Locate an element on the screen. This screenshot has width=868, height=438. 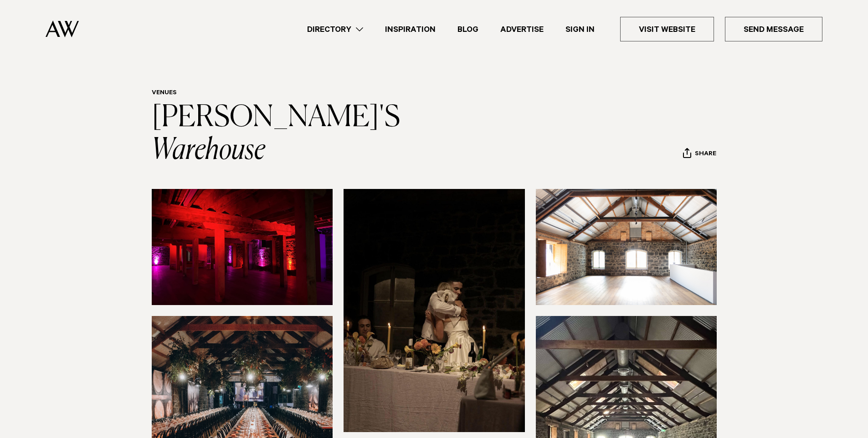
a: Venues is located at coordinates (164, 93).